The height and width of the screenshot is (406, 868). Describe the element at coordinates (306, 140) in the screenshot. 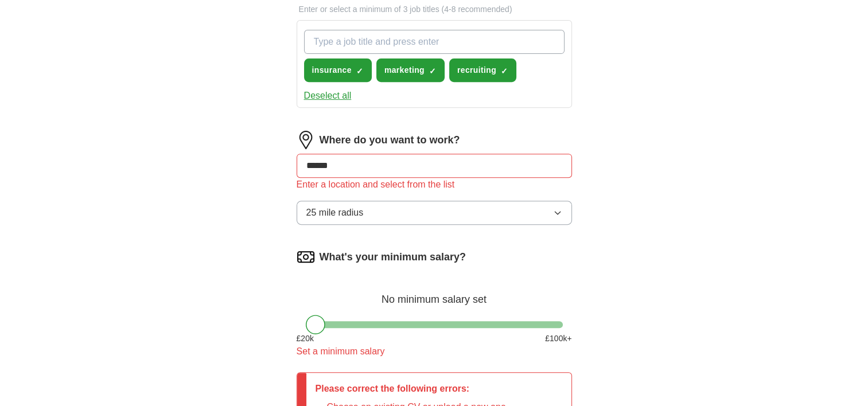

I see `img: location.png` at that location.